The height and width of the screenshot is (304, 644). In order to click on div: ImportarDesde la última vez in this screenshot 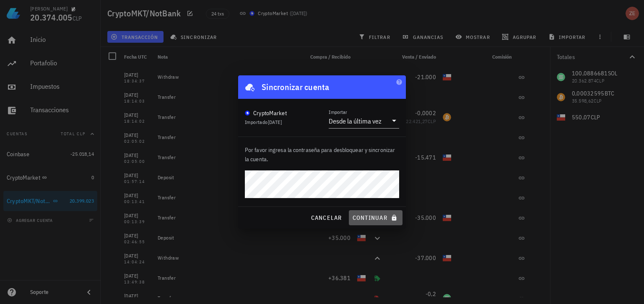, I will do `click(364, 121)`.